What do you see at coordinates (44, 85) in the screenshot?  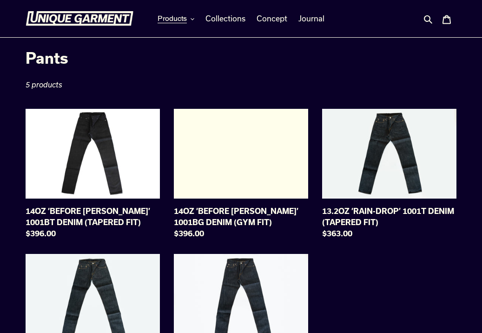 I see `span: 5 products` at bounding box center [44, 85].